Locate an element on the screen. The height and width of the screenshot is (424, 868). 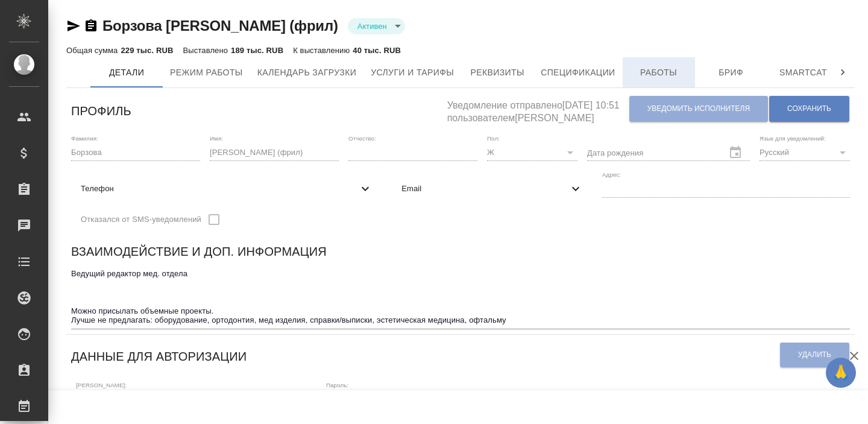
h6: Профиль is located at coordinates (101, 111).